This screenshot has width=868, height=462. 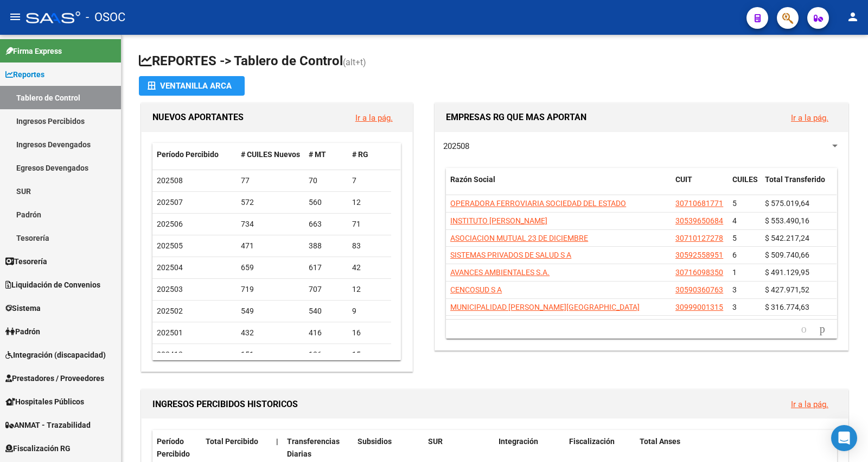 What do you see at coordinates (191, 86) in the screenshot?
I see `div: Ventanilla ARCA` at bounding box center [191, 86].